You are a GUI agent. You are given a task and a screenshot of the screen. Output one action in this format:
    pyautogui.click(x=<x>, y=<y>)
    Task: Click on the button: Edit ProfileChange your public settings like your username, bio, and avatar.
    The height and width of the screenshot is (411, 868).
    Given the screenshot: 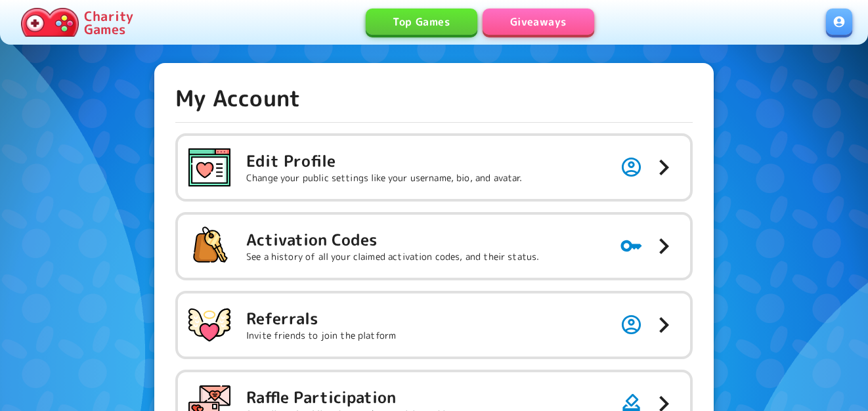 What is the action you would take?
    pyautogui.click(x=434, y=167)
    